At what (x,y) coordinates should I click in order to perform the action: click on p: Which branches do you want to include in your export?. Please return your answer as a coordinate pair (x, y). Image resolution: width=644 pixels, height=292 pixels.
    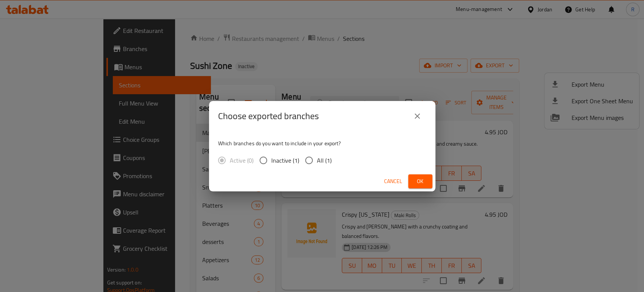
    Looking at the image, I should click on (323, 143).